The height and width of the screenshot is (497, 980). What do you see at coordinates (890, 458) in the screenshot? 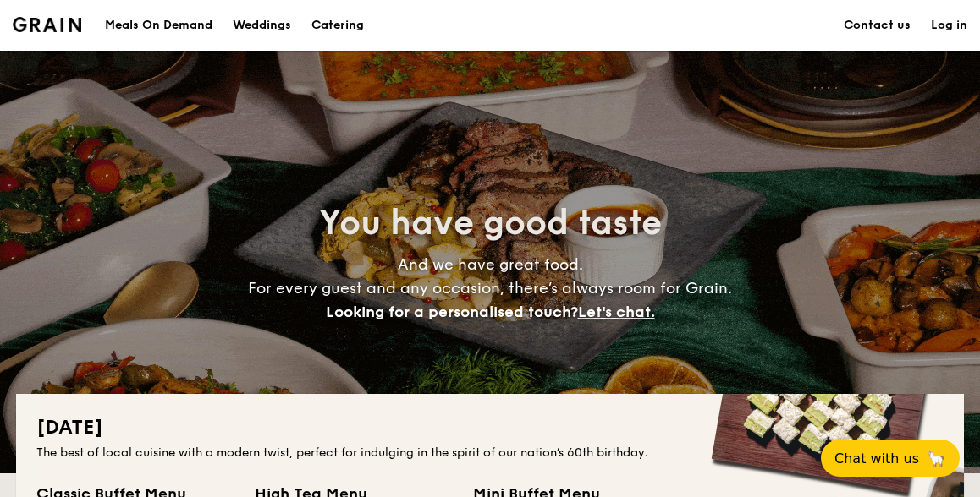
I see `button: Chat with us🦙` at bounding box center [890, 458].